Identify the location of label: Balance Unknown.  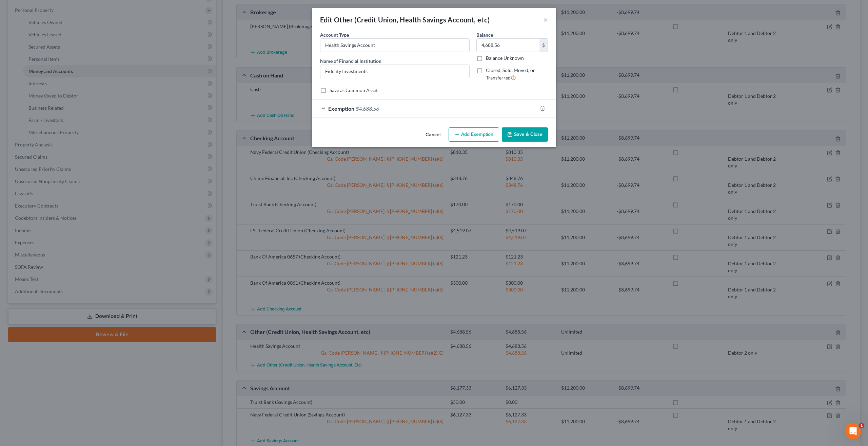
(505, 58).